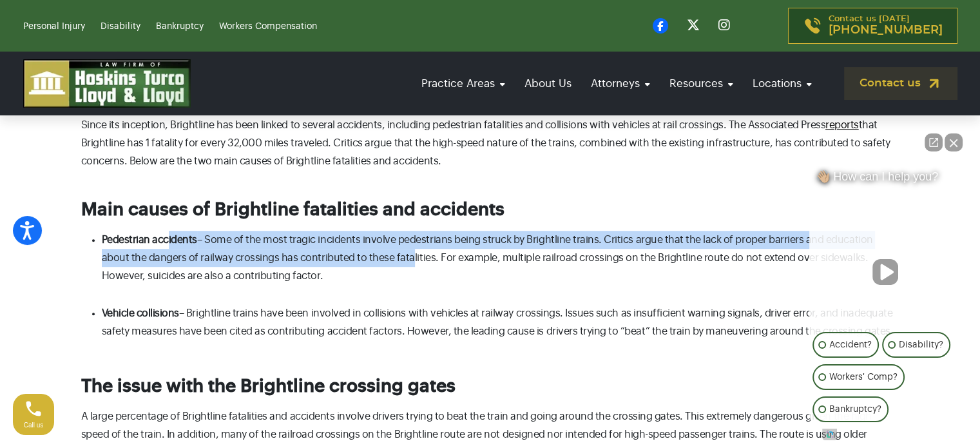 This screenshot has height=448, width=980. I want to click on p: Accident?, so click(850, 345).